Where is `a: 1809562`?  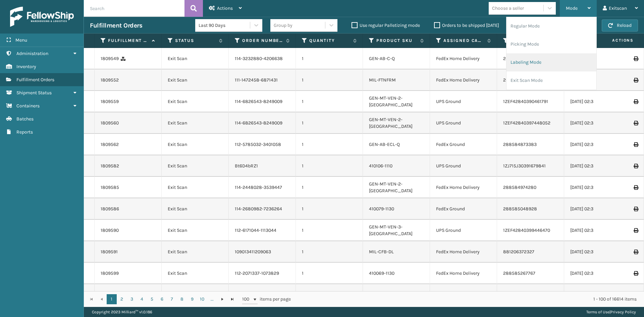
a: 1809562 is located at coordinates (110, 144).